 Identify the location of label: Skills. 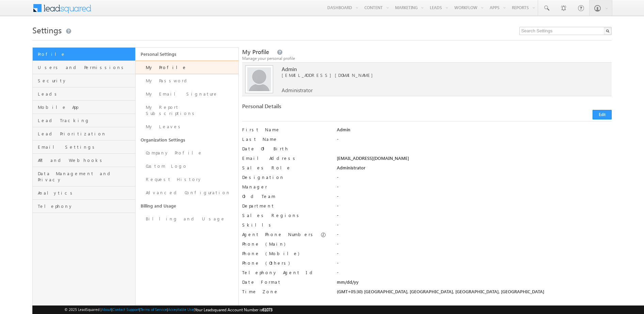
(285, 225).